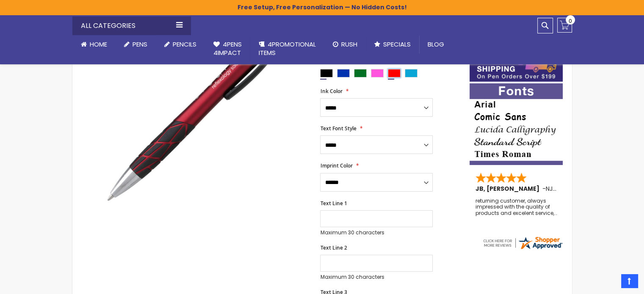 Image resolution: width=644 pixels, height=294 pixels. I want to click on div: Black, so click(326, 73).